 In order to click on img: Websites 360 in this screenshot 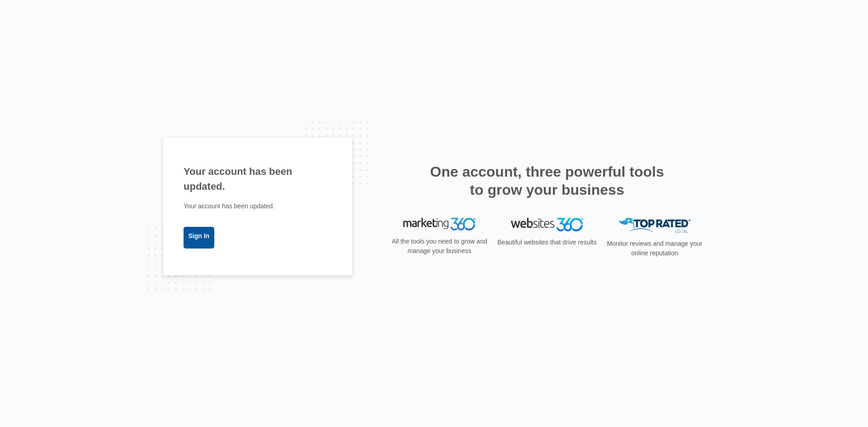, I will do `click(547, 224)`.